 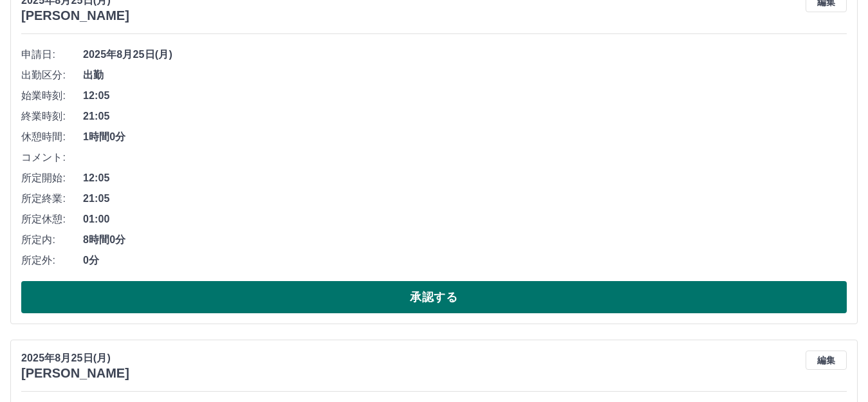 What do you see at coordinates (52, 240) in the screenshot?
I see `span: 所定内:` at bounding box center [52, 240].